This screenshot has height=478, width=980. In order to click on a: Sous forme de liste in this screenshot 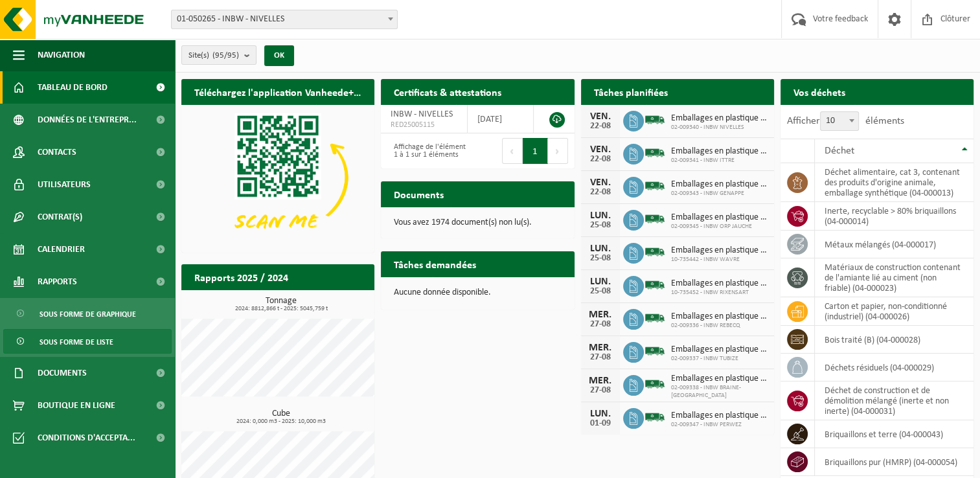, I will do `click(88, 341)`.